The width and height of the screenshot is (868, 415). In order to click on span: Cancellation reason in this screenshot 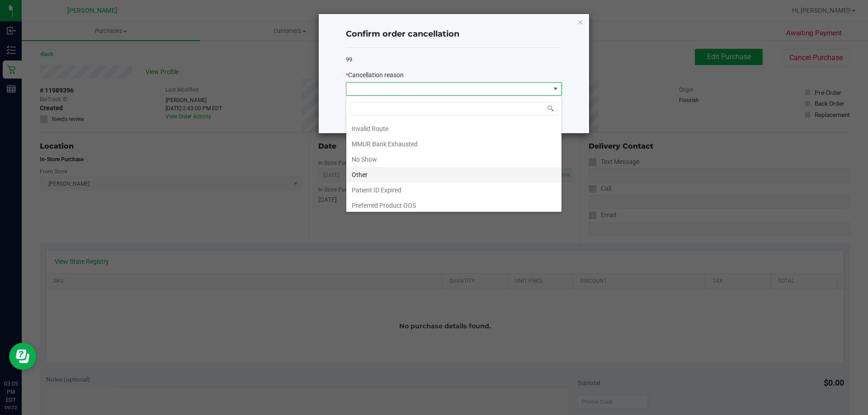, I will do `click(376, 75)`.